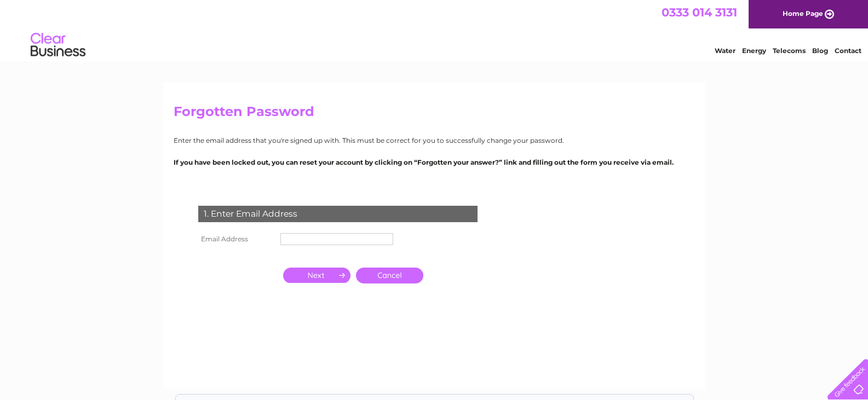 The image size is (868, 400). Describe the element at coordinates (699, 12) in the screenshot. I see `span: 0333 014 3131` at that location.